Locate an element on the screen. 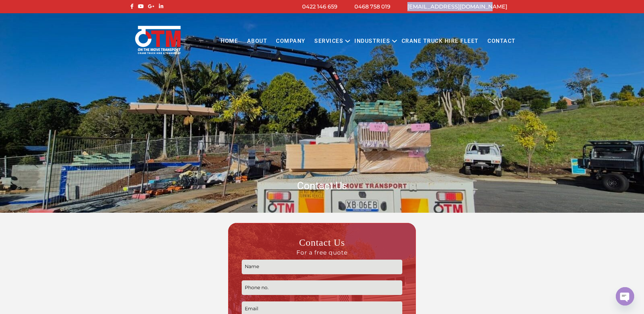 The image size is (644, 314). img: Otmtransport is located at coordinates (158, 40).